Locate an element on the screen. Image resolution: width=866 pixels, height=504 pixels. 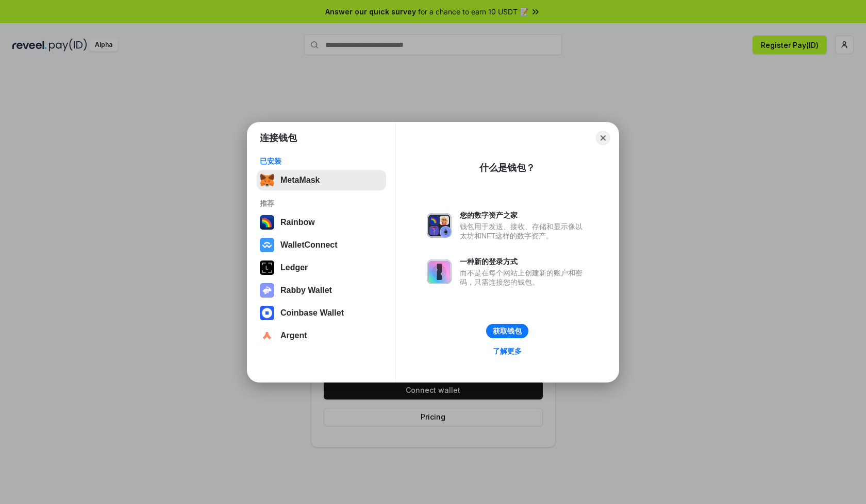
div: 而不是在每个网站上创建新的账户和密码，只需连接您的钱包。 is located at coordinates (524, 278).